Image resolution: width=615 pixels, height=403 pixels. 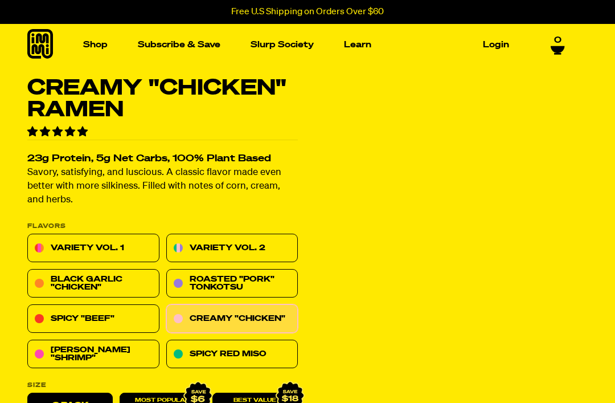 What do you see at coordinates (358, 44) in the screenshot?
I see `a: Learn` at bounding box center [358, 44].